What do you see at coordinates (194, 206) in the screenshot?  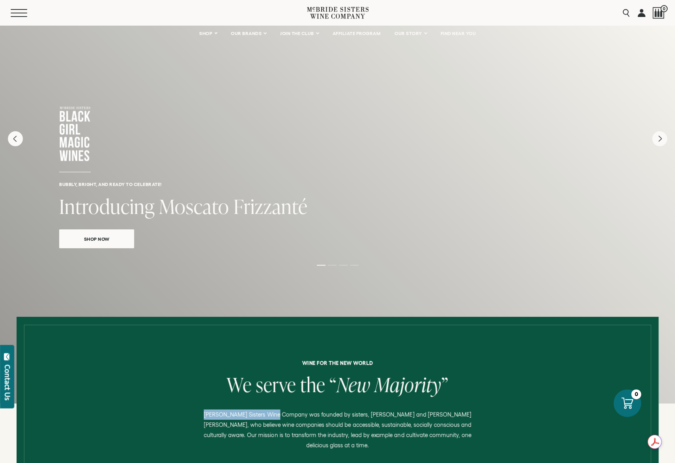 I see `span: Moscato` at bounding box center [194, 206].